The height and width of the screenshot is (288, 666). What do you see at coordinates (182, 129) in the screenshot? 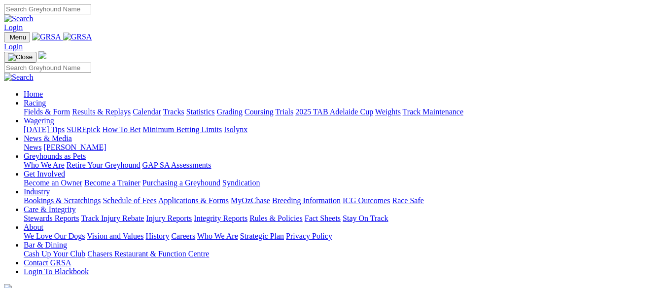
I see `a: Minimum Betting Limits` at bounding box center [182, 129].